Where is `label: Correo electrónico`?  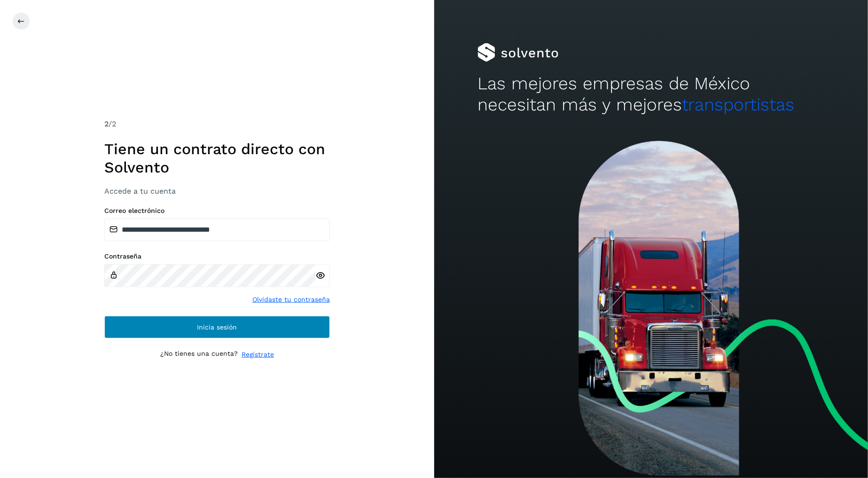
label: Correo electrónico is located at coordinates (217, 210).